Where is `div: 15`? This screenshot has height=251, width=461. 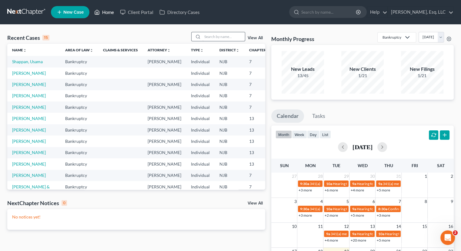
div: 15 is located at coordinates (46, 38).